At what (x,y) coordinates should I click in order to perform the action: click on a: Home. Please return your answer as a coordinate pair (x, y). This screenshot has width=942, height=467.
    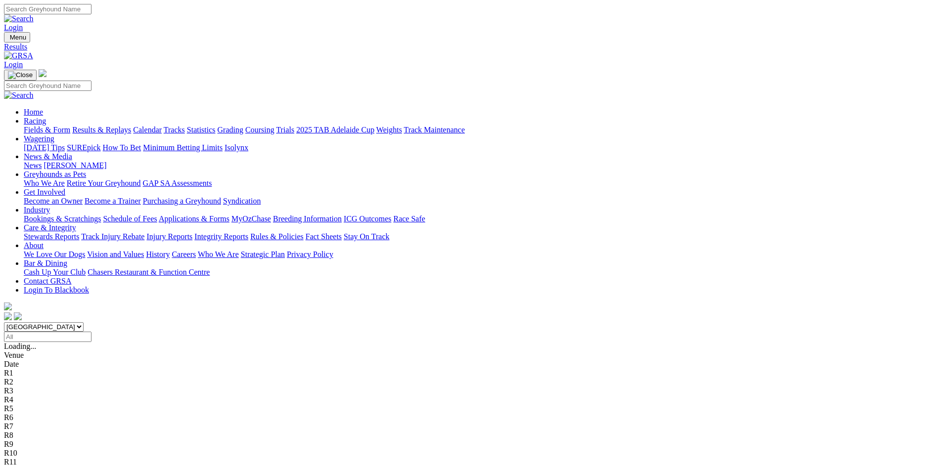
    Looking at the image, I should click on (33, 112).